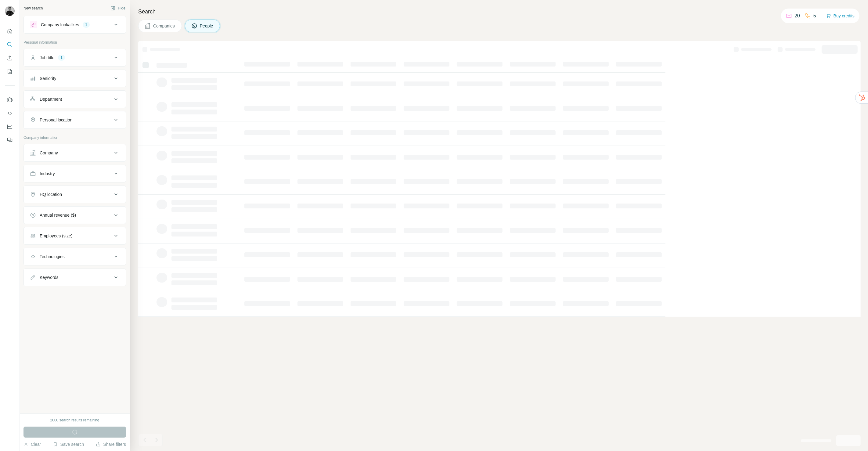 The image size is (868, 451). What do you see at coordinates (75, 99) in the screenshot?
I see `button: Department` at bounding box center [75, 99].